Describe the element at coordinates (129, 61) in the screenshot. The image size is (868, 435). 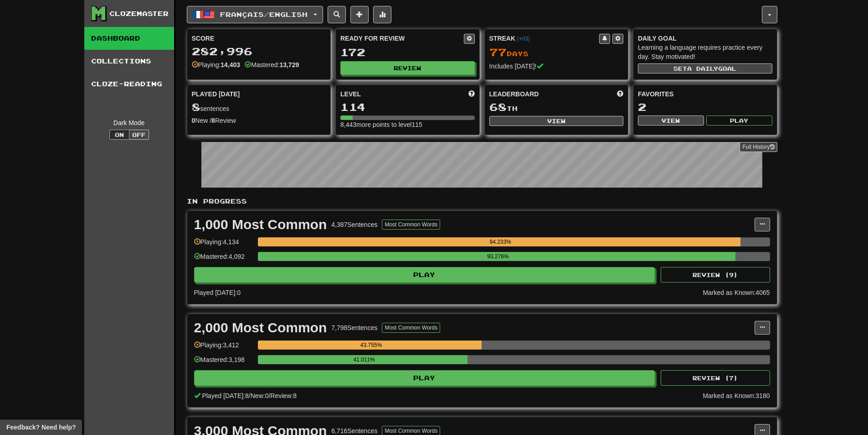
I see `a: Collections` at that location.